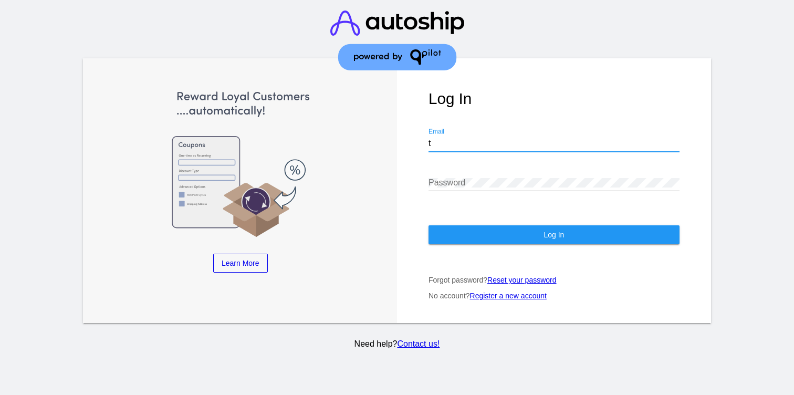 This screenshot has height=395, width=794. Describe the element at coordinates (508, 296) in the screenshot. I see `a: Register a new account` at that location.